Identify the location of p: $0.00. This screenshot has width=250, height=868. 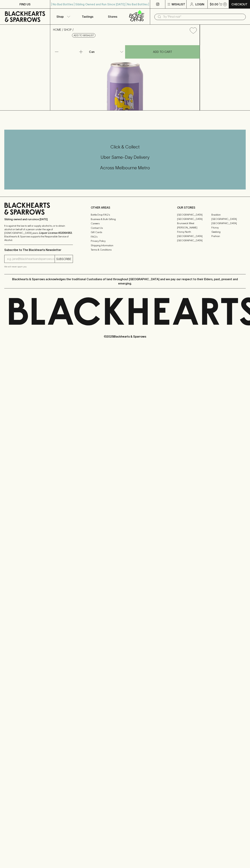
(214, 4).